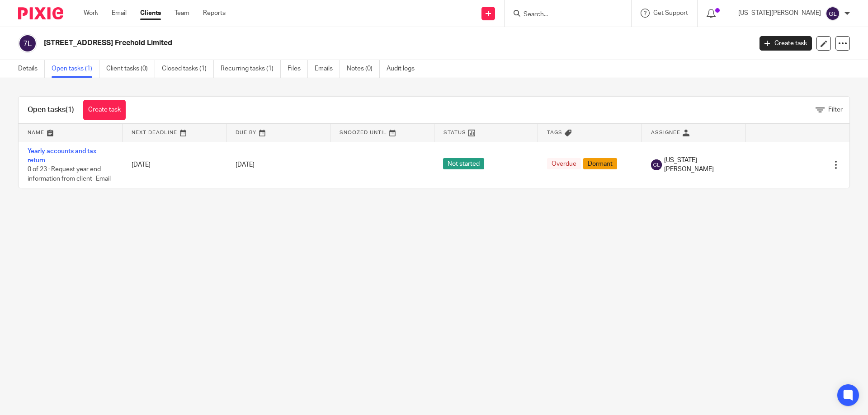 This screenshot has height=415, width=868. What do you see at coordinates (151, 13) in the screenshot?
I see `a: Clients` at bounding box center [151, 13].